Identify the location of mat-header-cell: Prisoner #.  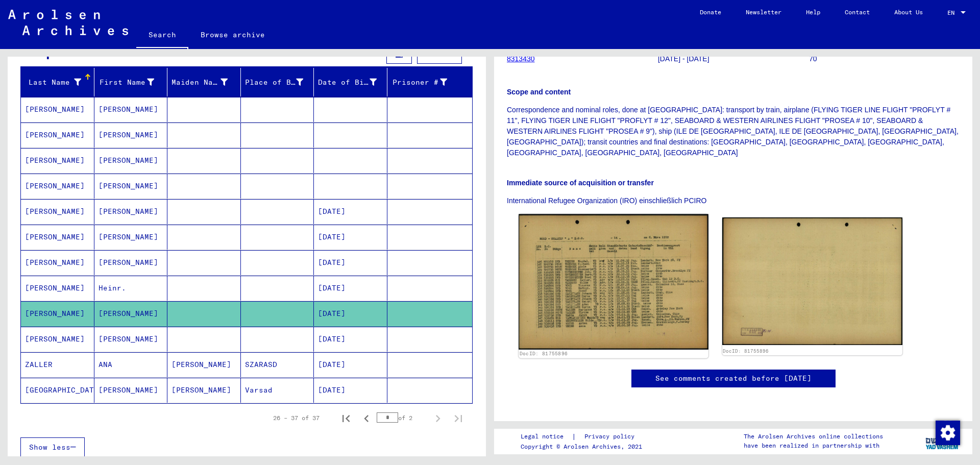
(430, 83).